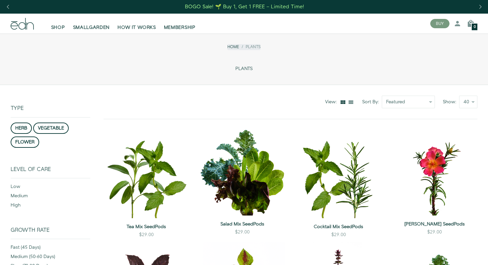  I want to click on img: Cocktail Mix SeedPods, so click(339, 174).